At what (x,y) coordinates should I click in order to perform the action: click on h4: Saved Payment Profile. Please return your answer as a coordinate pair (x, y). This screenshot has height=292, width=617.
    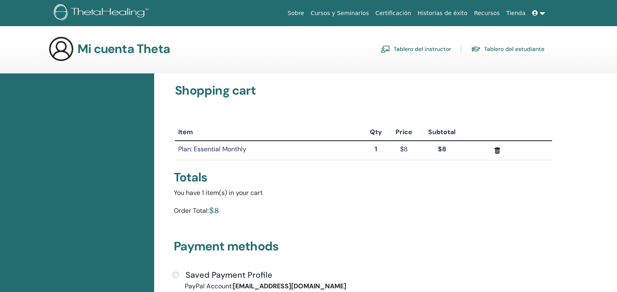
    Looking at the image, I should click on (229, 275).